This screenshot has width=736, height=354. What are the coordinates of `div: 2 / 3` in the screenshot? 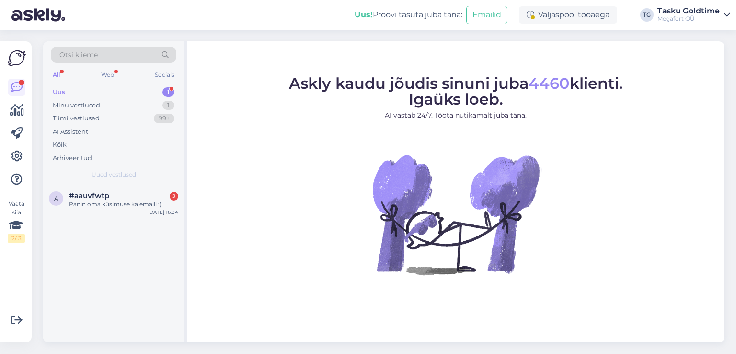 It's located at (16, 238).